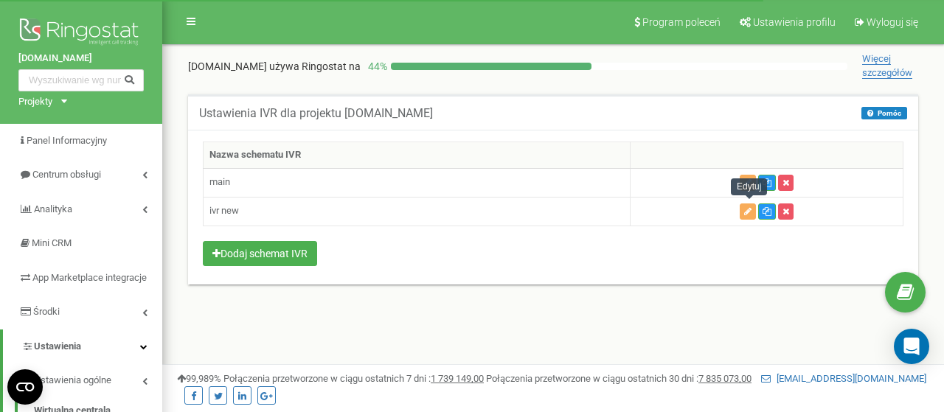 This screenshot has height=412, width=944. What do you see at coordinates (884, 113) in the screenshot?
I see `button: Pomóc` at bounding box center [884, 113].